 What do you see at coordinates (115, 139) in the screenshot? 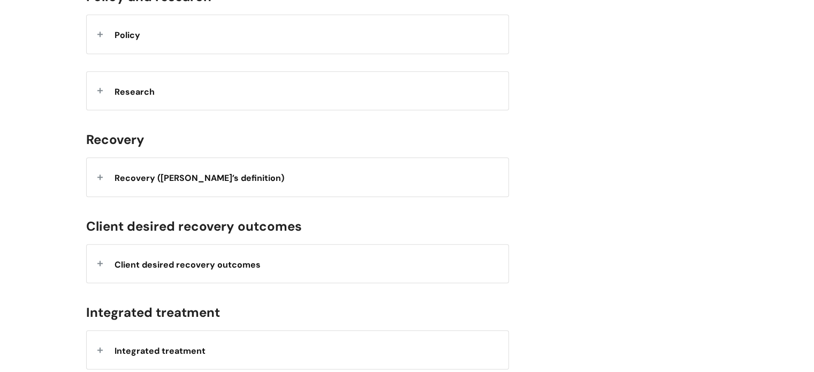
I see `span: Recovery` at bounding box center [115, 139].